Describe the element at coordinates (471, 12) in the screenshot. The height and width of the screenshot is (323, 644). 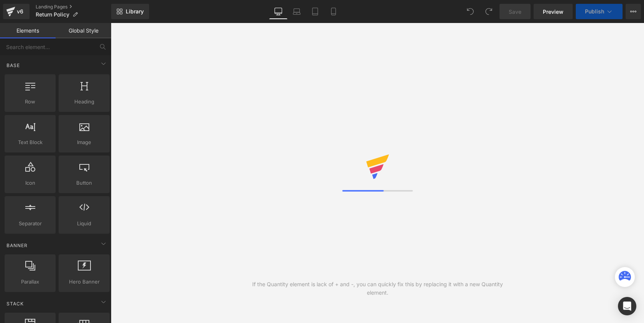
I see `button: Undo` at that location.